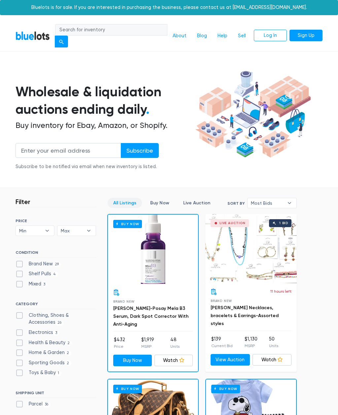  I want to click on h3: Filter, so click(23, 202).